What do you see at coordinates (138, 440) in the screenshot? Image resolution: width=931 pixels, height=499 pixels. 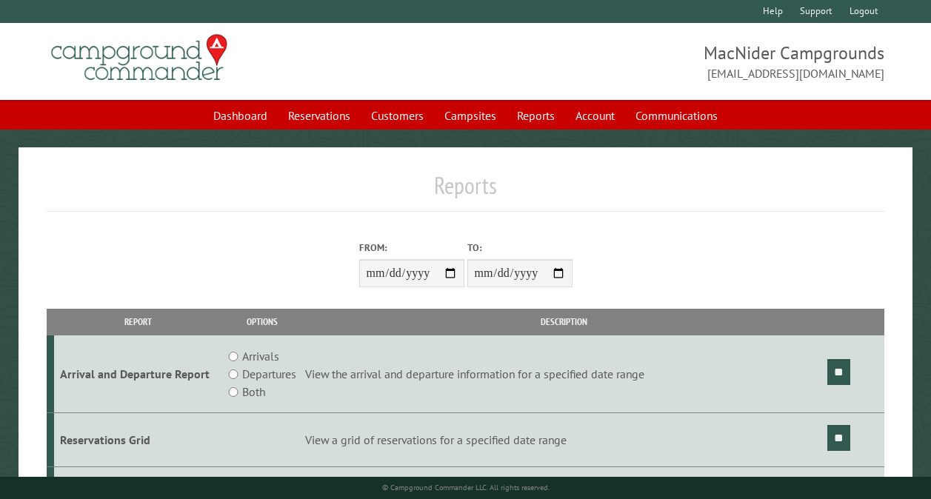 I see `td: Reservations Grid` at bounding box center [138, 440].